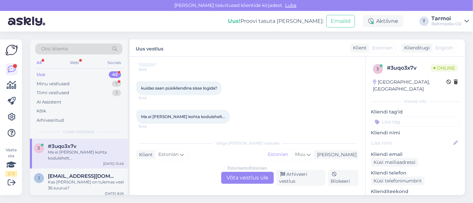 Image resolution: width=473 pixels, height=203 pixels. I want to click on div: Estonian, so click(277, 155).